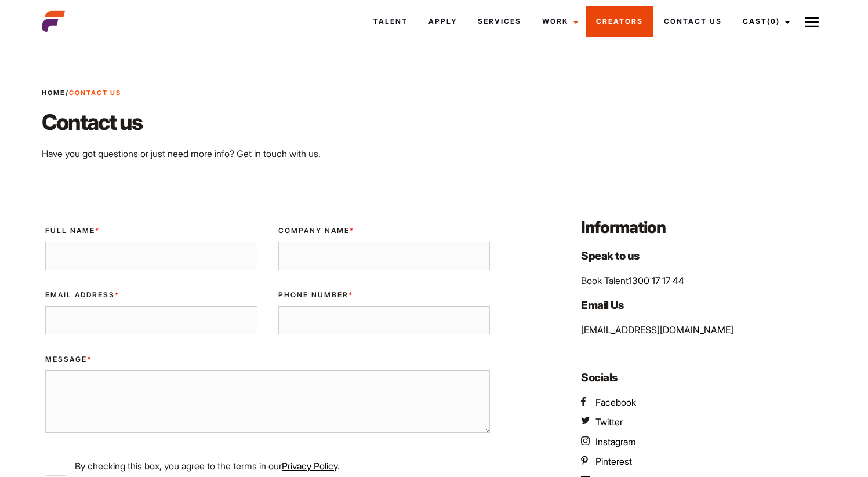 Image resolution: width=868 pixels, height=477 pixels. I want to click on a: Home, so click(53, 93).